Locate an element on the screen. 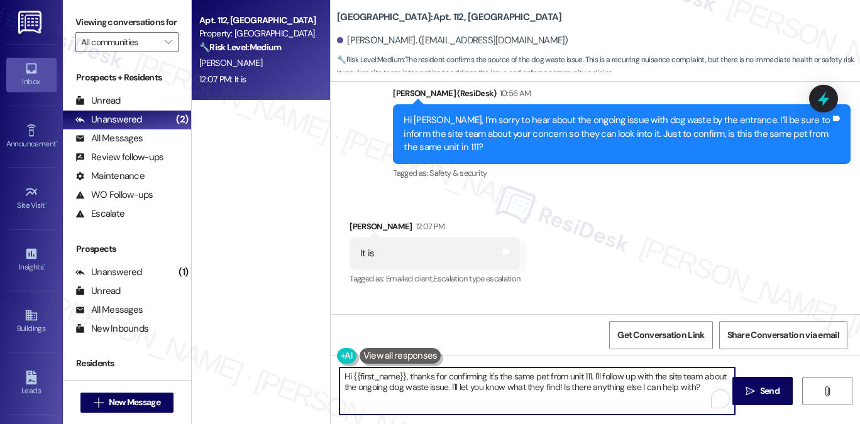 This screenshot has width=860, height=424. textarea: To enrich screen reader interactions, please activate Accessibility in Grammarly extension settings is located at coordinates (537, 391).